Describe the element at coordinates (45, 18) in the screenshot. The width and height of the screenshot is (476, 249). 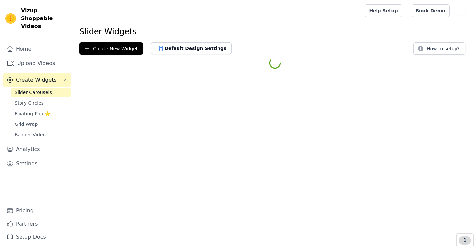
I see `span: Vizup Shoppable Videos` at that location.